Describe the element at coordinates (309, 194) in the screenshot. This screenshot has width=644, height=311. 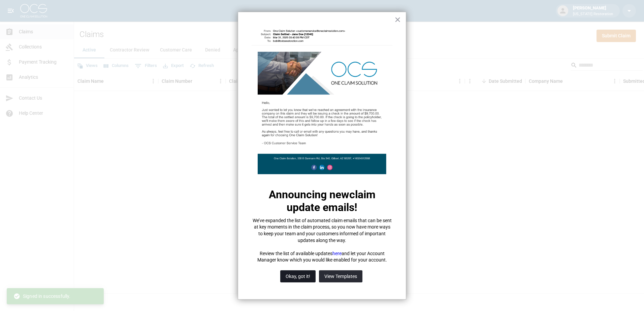
I see `span: Announcing new` at that location.